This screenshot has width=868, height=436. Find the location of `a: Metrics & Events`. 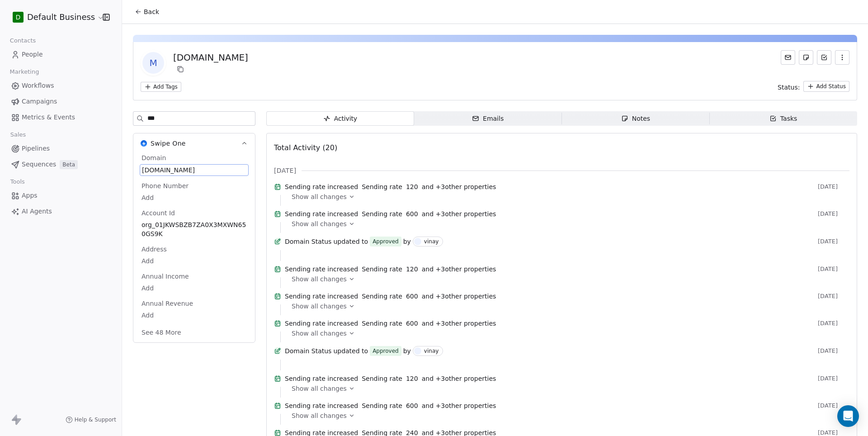

a: Metrics & Events is located at coordinates (60, 117).